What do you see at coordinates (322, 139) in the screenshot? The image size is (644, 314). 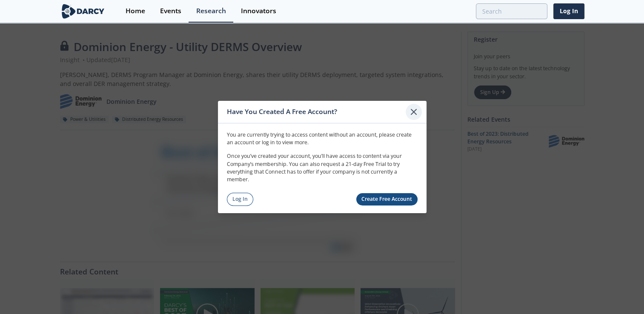 I see `p: You are currently trying to access content without an account, please create an account or log in...` at bounding box center [322, 139].